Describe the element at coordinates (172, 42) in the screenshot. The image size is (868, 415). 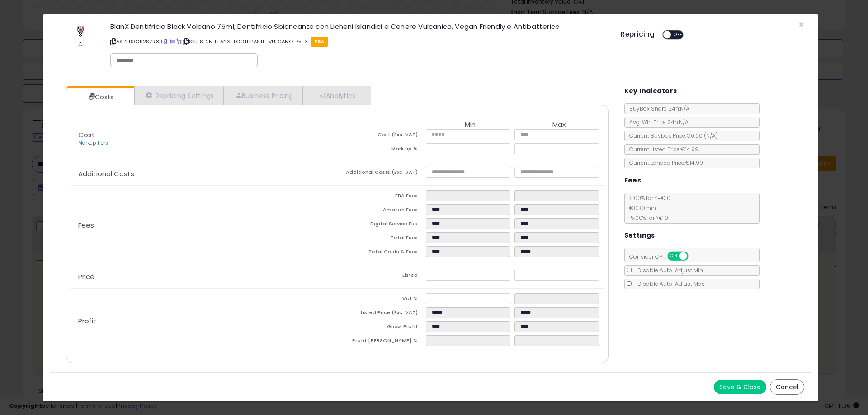
I see `a: All offer listings` at that location.